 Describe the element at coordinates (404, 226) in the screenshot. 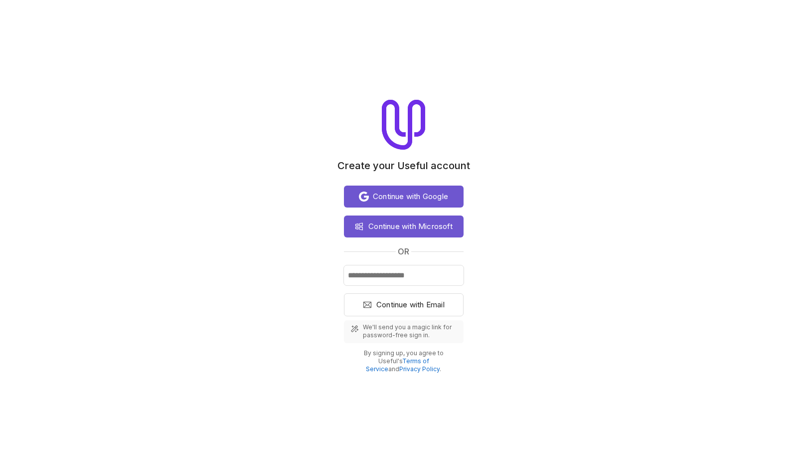

I see `button: Continue with Microsoft` at that location.